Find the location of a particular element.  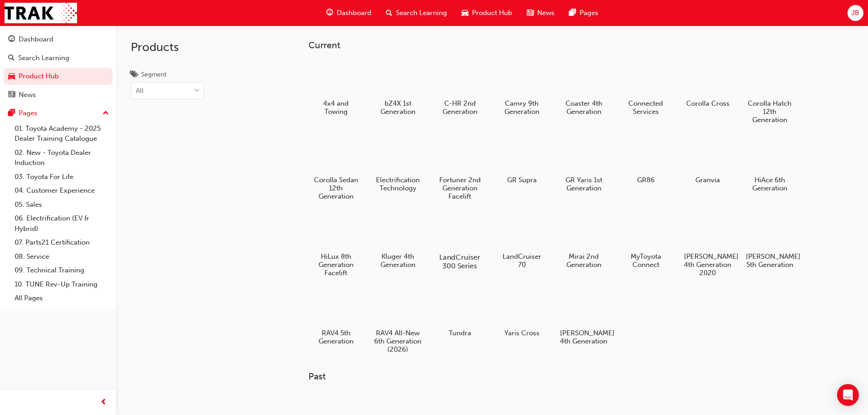

h5: Tundra is located at coordinates (460, 333).